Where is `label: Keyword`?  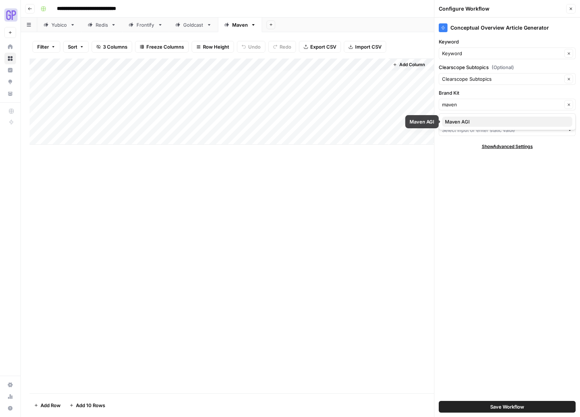 label: Keyword is located at coordinates (507, 42).